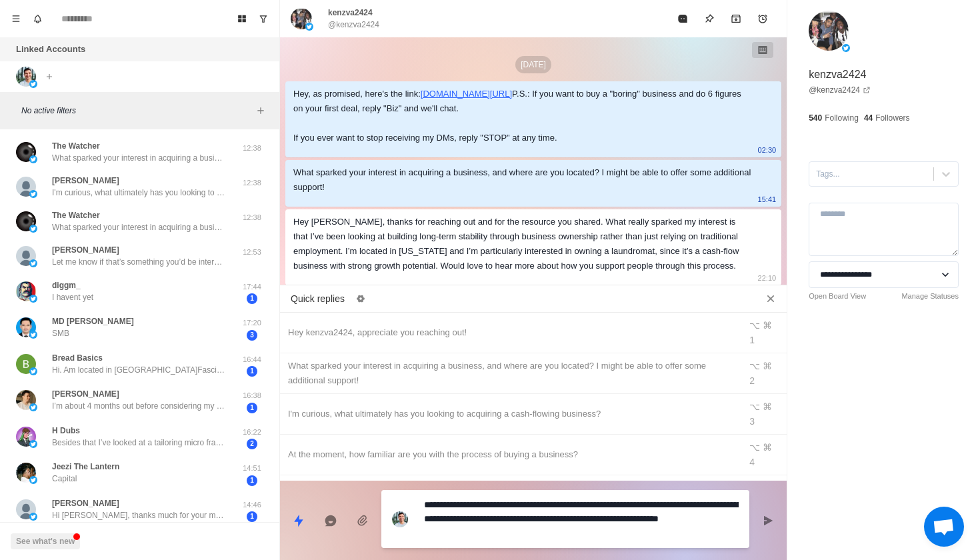  What do you see at coordinates (64, 479) in the screenshot?
I see `p: Capital` at bounding box center [64, 479].